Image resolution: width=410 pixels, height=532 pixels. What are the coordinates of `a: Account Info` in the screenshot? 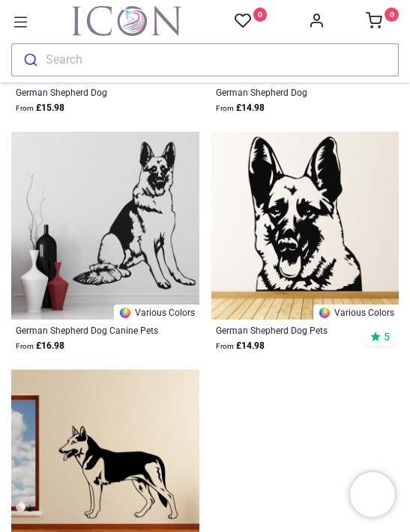 It's located at (316, 23).